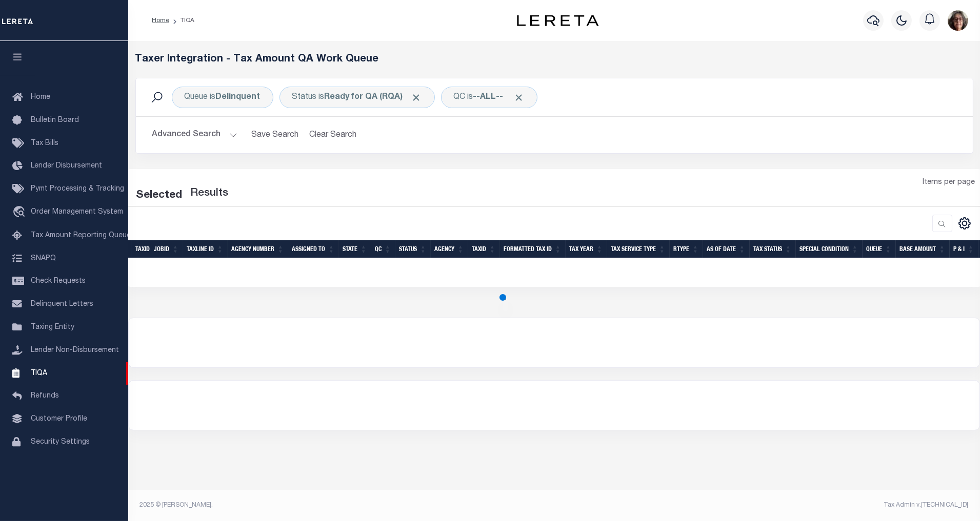  Describe the element at coordinates (533, 249) in the screenshot. I see `th: Formatted Tax ID` at that location.